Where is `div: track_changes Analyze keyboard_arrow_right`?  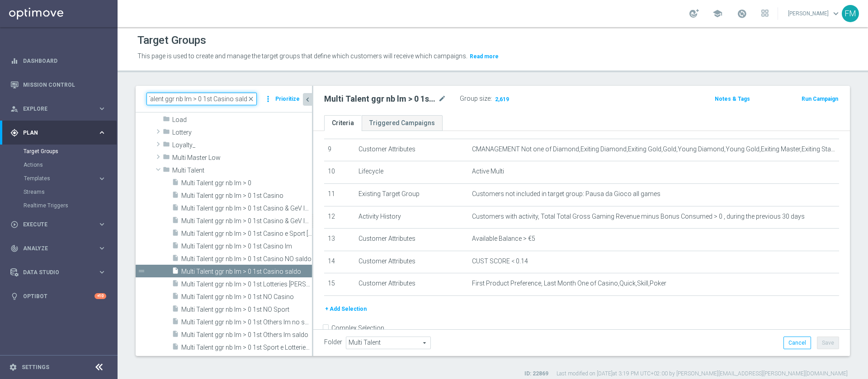 div: track_changes Analyze keyboard_arrow_right is located at coordinates (58, 249).